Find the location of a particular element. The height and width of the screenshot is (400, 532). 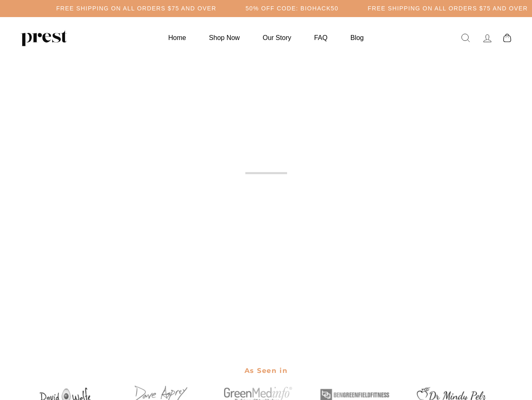

ul: Primary is located at coordinates (266, 37).